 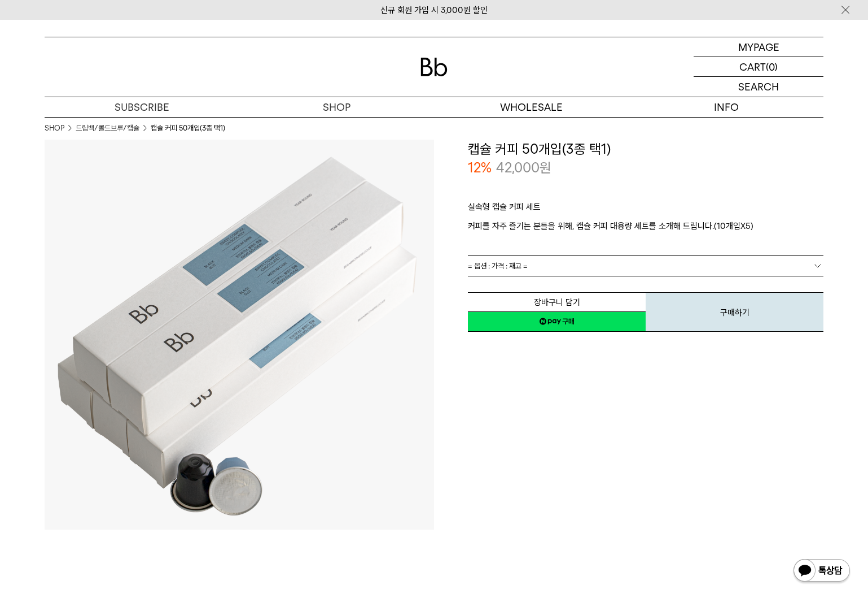 I want to click on button: 장바구니 담기, so click(x=557, y=302).